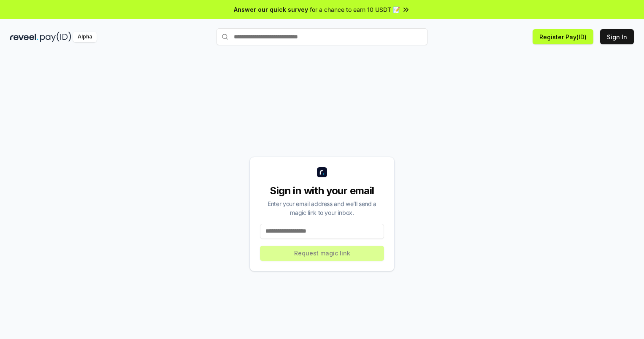  I want to click on span: Answer our quick survey, so click(271, 9).